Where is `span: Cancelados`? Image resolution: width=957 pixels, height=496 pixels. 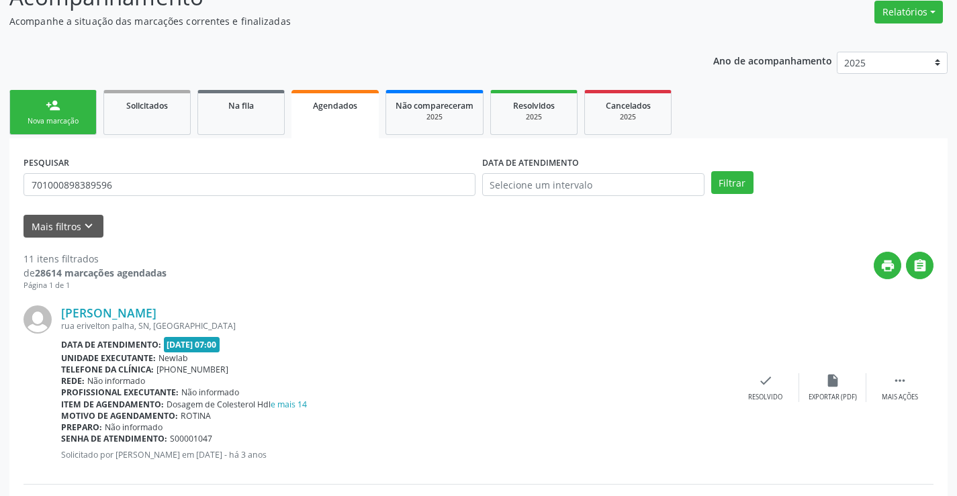
span: Cancelados is located at coordinates (628, 105).